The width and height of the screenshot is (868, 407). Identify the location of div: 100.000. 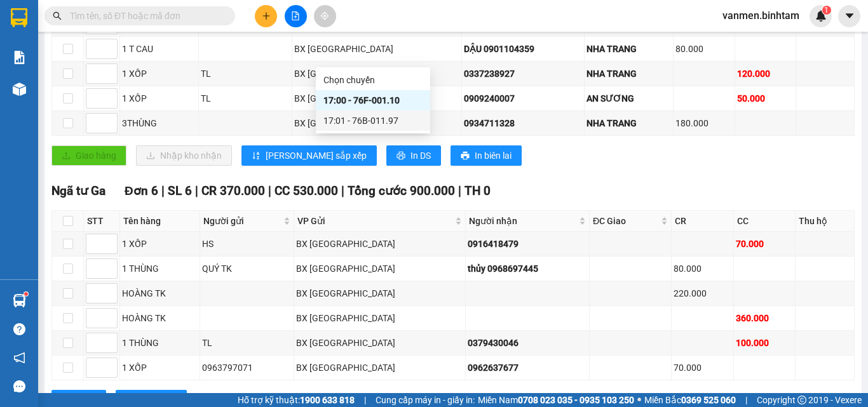
(764, 343).